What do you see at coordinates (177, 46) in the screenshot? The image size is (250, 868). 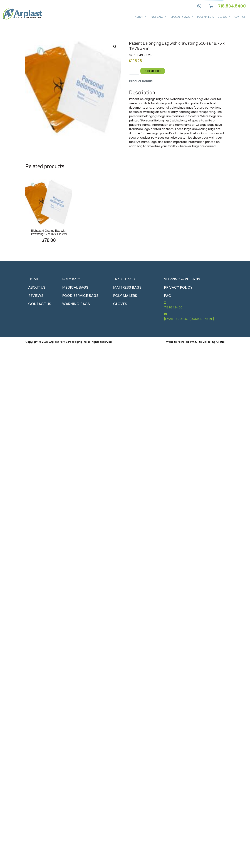 I see `h1: Patient Belonging Bag with drawstring 500 ea 19.75 x 19.75 x 4 in` at bounding box center [177, 46].